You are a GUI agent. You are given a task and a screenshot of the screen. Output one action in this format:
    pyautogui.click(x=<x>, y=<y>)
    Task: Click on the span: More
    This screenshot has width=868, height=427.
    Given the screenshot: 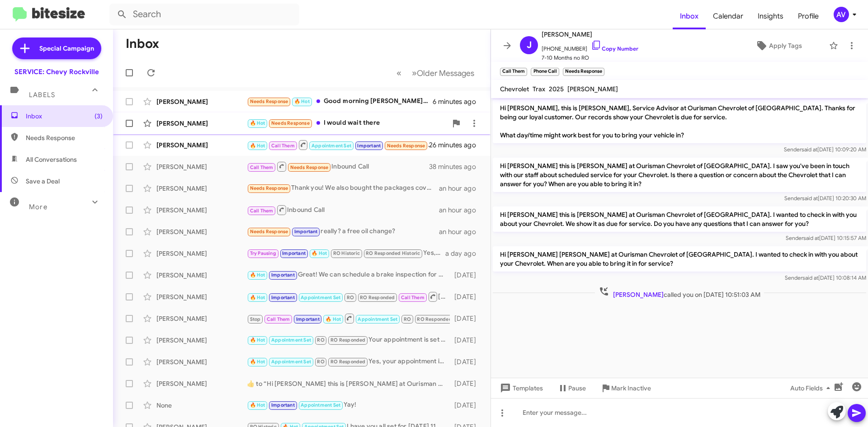 What is the action you would take?
    pyautogui.click(x=38, y=207)
    